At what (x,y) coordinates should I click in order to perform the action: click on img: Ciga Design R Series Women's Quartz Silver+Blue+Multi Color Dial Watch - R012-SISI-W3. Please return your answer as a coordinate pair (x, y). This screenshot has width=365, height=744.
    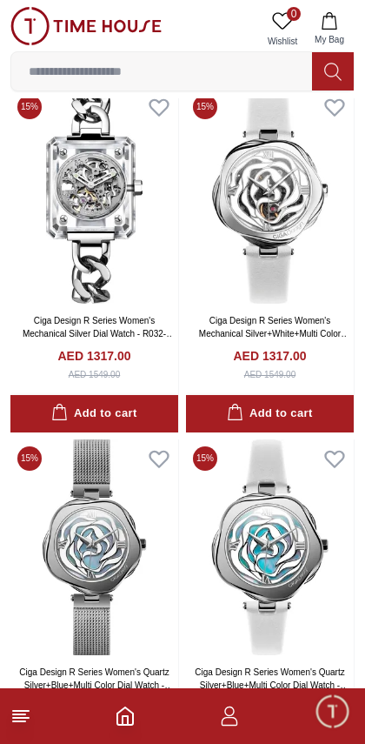
    Looking at the image, I should click on (94, 547).